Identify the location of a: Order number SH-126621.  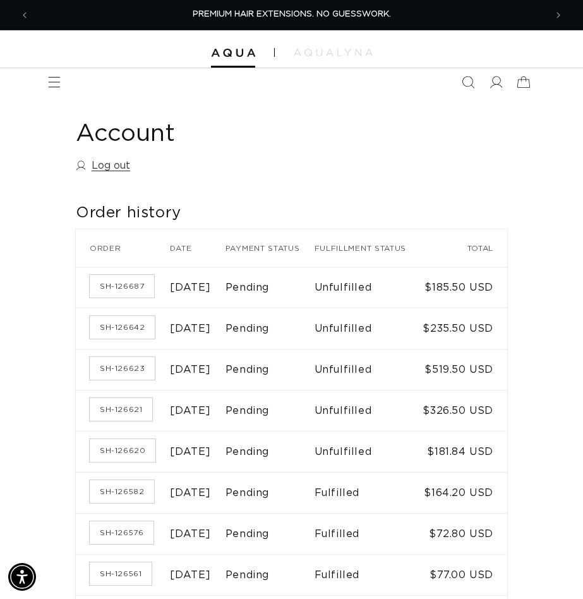
(121, 409).